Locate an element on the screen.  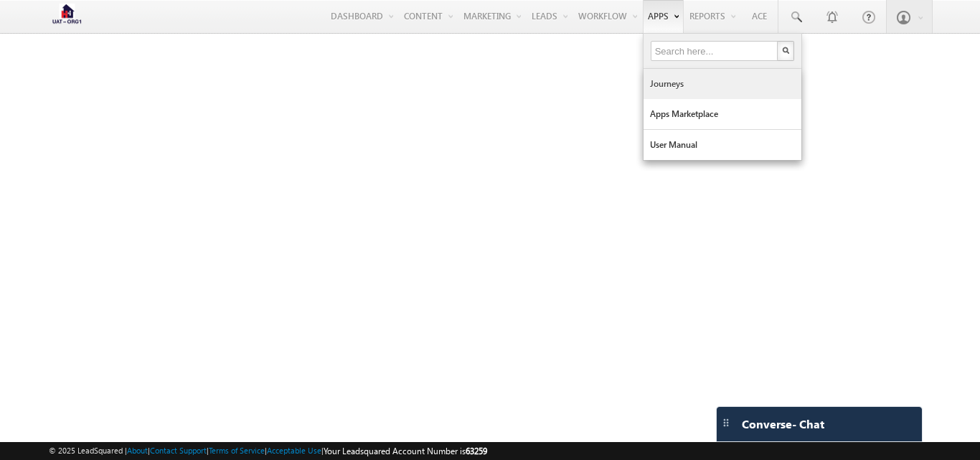
a: About is located at coordinates (137, 450).